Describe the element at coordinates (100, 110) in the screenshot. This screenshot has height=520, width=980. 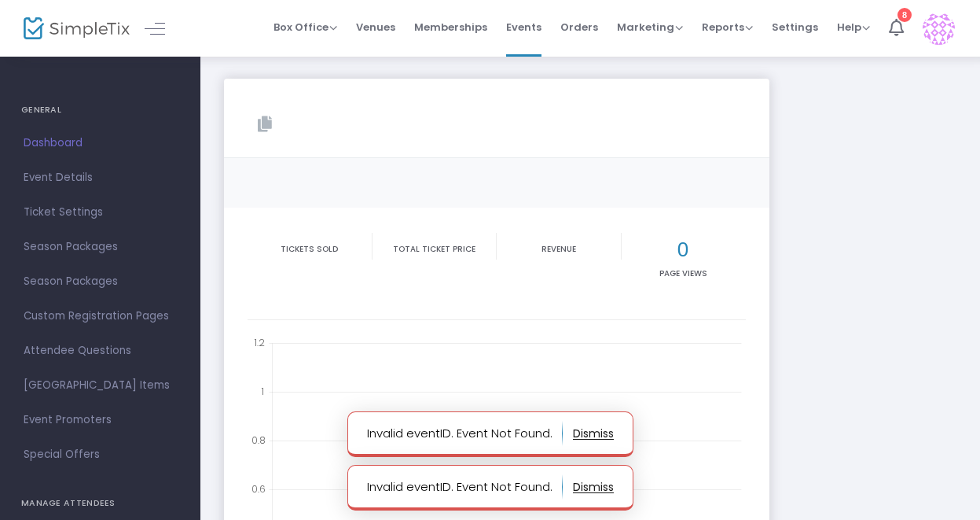
I see `h4: GENERAL` at that location.